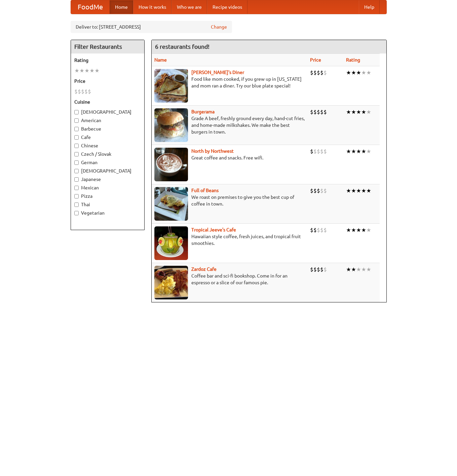 The width and height of the screenshot is (457, 476). I want to click on a: Change, so click(219, 27).